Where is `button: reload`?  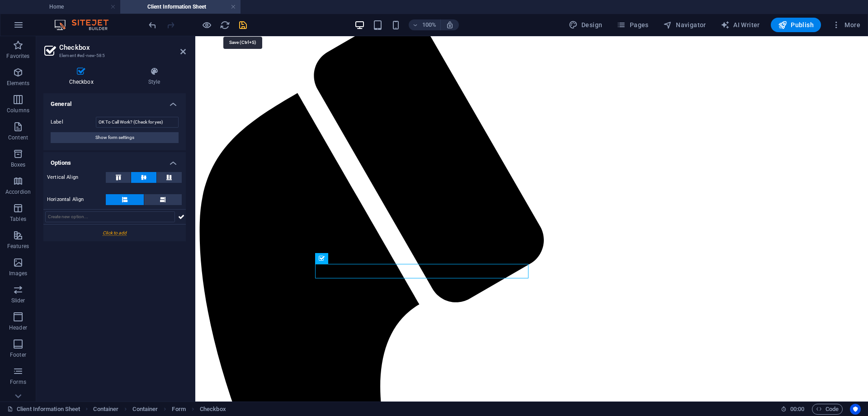
button: reload is located at coordinates (225, 25).